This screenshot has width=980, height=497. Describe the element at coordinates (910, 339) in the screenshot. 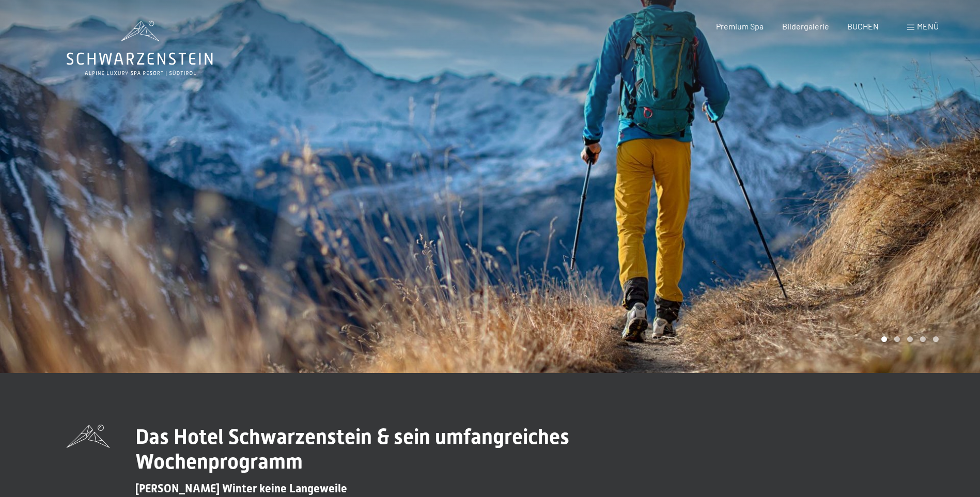

I see `div: Carousel Page 3` at that location.